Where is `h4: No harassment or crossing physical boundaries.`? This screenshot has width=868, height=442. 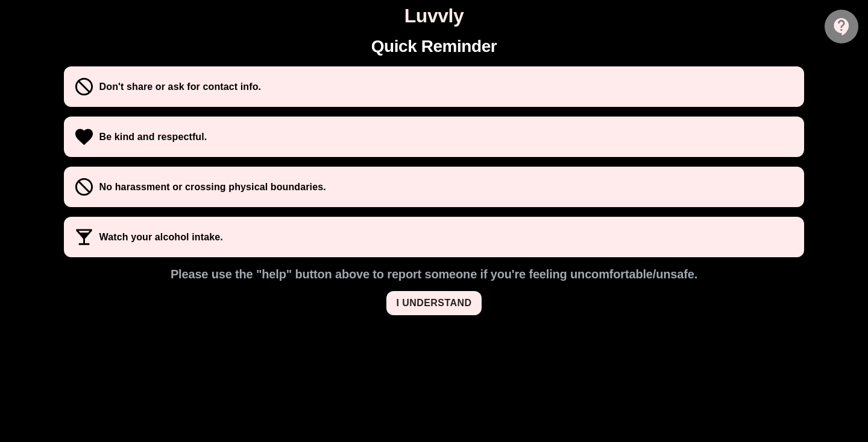 h4: No harassment or crossing physical boundaries. is located at coordinates (213, 187).